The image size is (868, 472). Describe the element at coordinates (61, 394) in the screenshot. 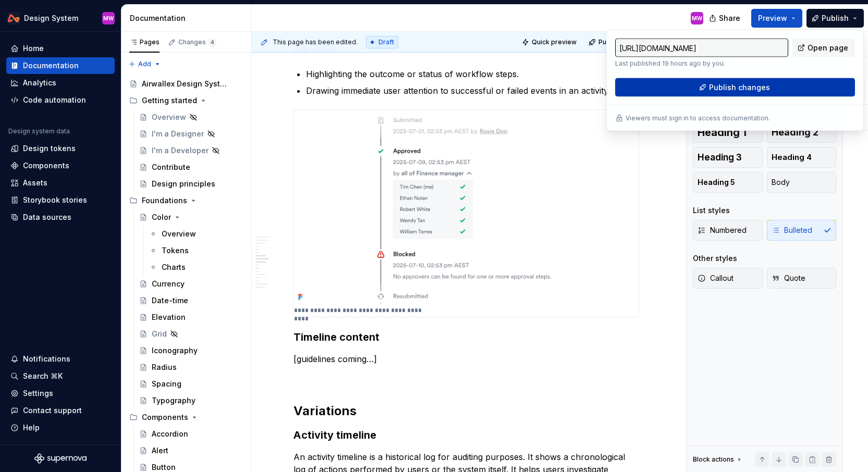

I see `a: Settings` at that location.